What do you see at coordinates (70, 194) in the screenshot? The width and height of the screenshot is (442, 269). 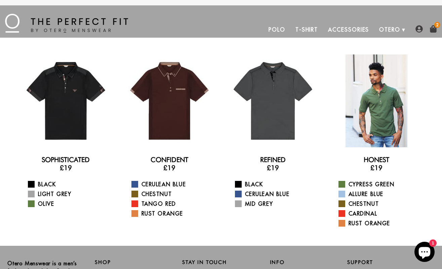 I see `a: Light Grey` at bounding box center [70, 194].